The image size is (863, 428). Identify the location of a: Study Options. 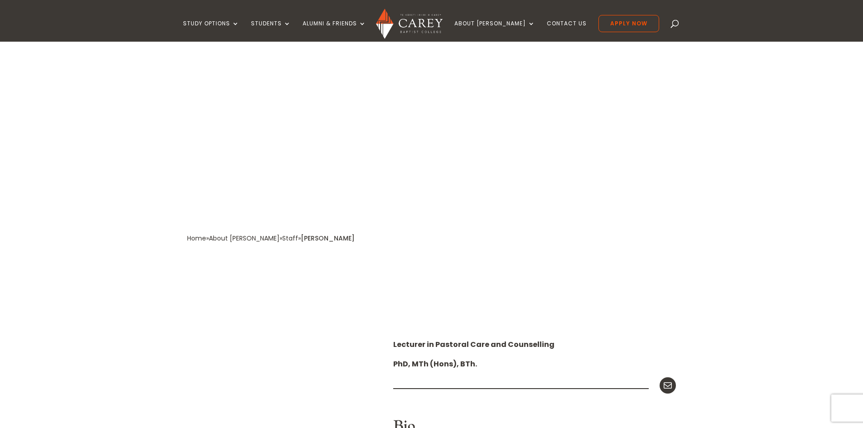
(211, 31).